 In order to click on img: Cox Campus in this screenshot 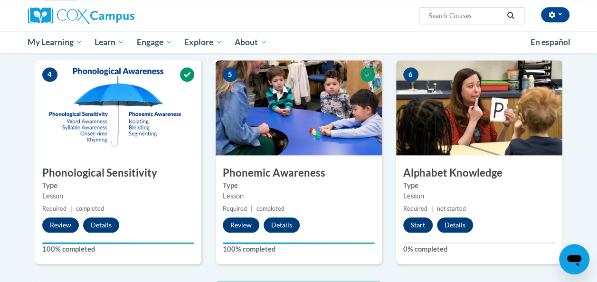, I will do `click(81, 16)`.